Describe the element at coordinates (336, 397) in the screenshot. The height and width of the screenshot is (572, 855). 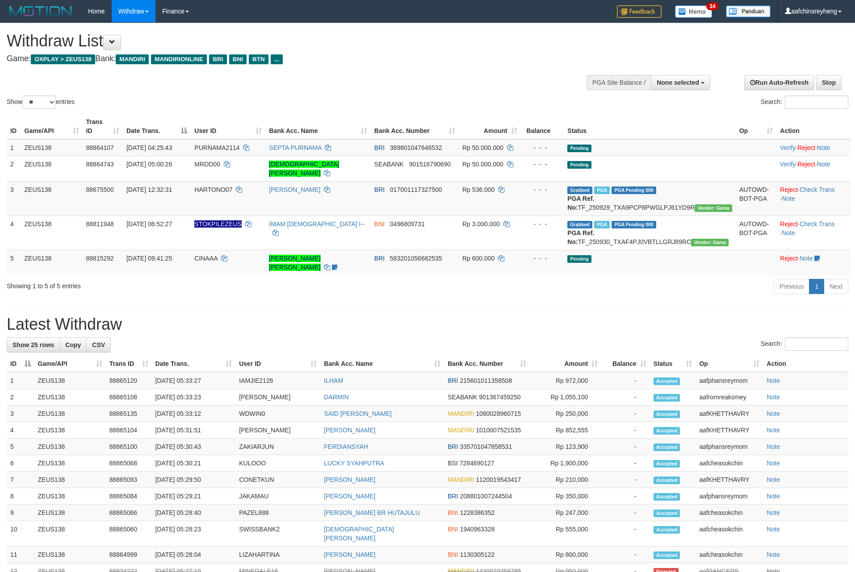
I see `a: DARMIN` at that location.